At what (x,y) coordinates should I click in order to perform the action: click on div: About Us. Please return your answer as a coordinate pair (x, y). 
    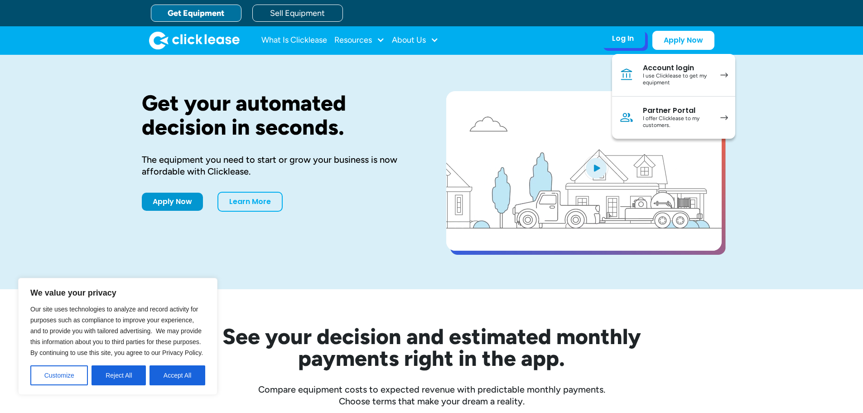
    Looking at the image, I should click on (415, 40).